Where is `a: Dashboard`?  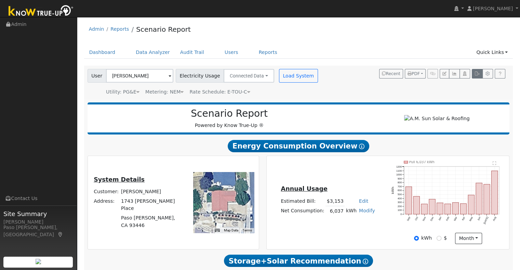 a: Dashboard is located at coordinates (102, 52).